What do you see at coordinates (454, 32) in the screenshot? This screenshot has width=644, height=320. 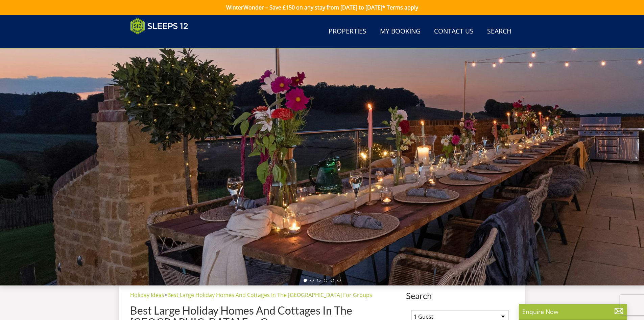 I see `a: Contact Us` at bounding box center [454, 32].